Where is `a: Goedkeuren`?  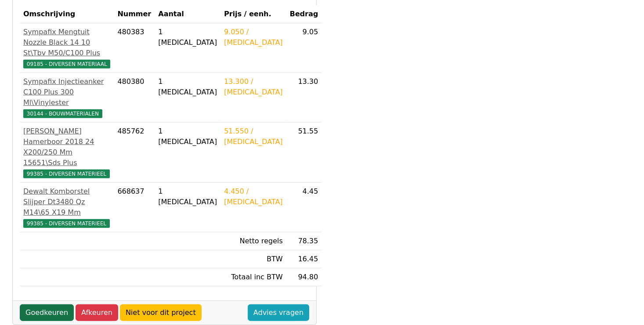 a: Goedkeuren is located at coordinates (46, 313).